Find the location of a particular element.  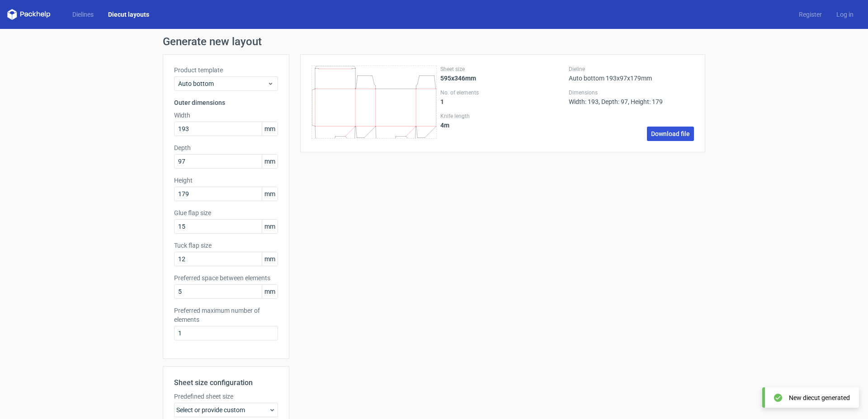

h2: Sheet size configuration is located at coordinates (226, 383).